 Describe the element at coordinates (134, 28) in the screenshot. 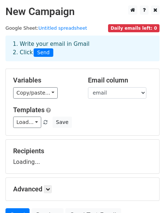

I see `a: Daily emails left: 0` at that location.